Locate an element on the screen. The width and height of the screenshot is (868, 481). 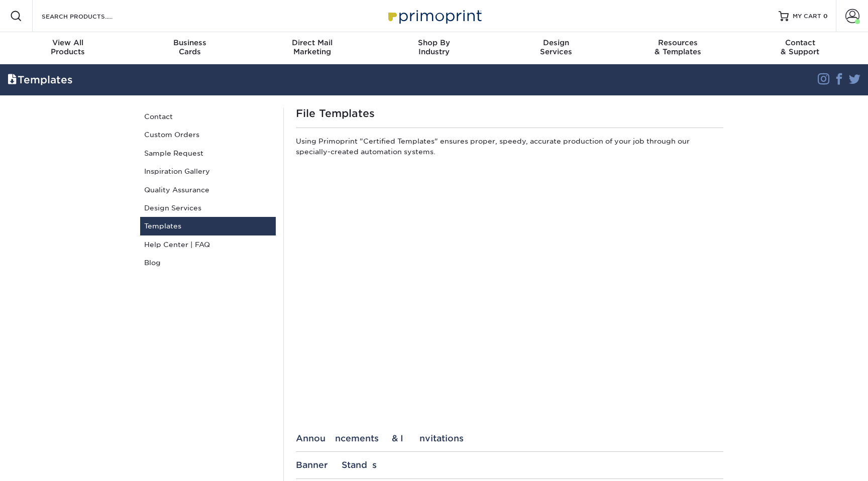
span: Business is located at coordinates (189, 43).